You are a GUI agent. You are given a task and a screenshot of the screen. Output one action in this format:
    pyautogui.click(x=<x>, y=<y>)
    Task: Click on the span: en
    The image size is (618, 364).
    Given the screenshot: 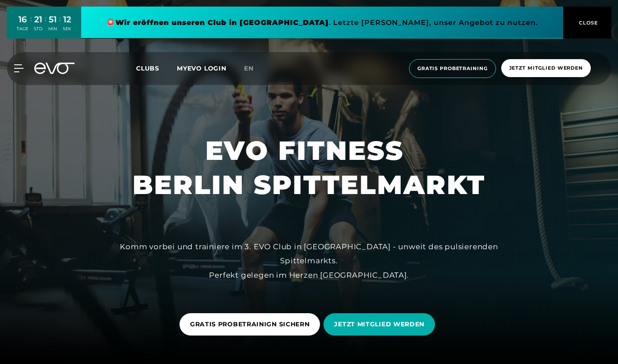 What is the action you would take?
    pyautogui.click(x=249, y=68)
    